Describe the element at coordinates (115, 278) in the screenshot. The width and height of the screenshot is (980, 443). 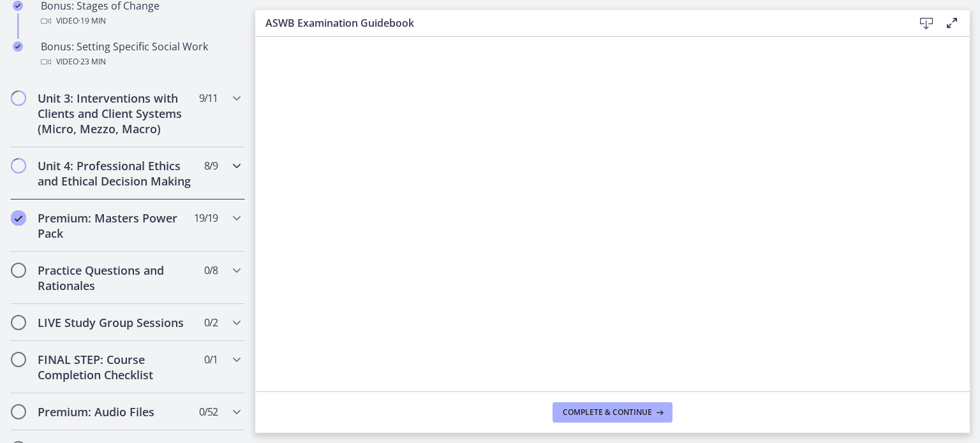
I see `h2: Practice Questions and Rationales` at that location.